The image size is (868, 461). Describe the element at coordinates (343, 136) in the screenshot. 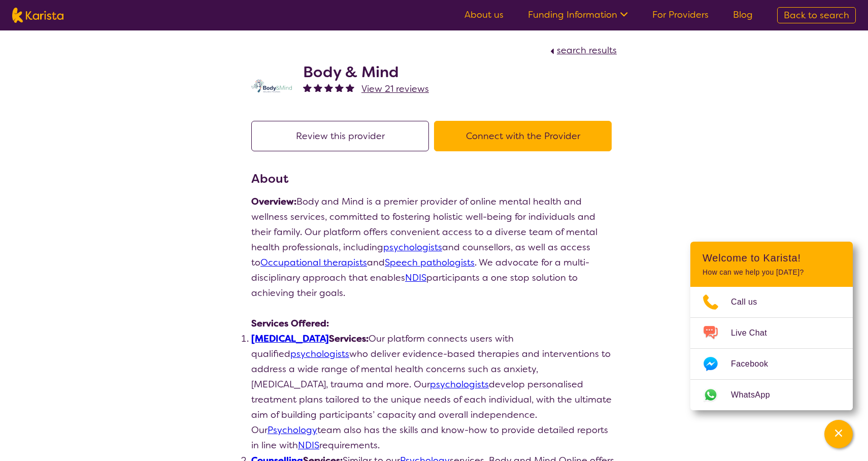

I see `a: Review this provider` at that location.